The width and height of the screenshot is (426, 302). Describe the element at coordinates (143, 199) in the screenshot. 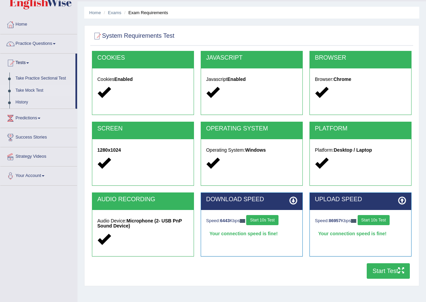

I see `h2: AUDIO RECORDING` at that location.